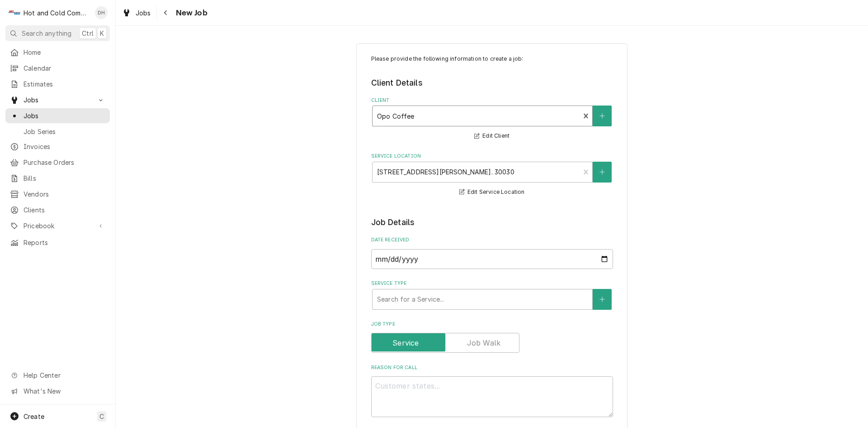 This screenshot has width=868, height=428. I want to click on div: Client, so click(492, 119).